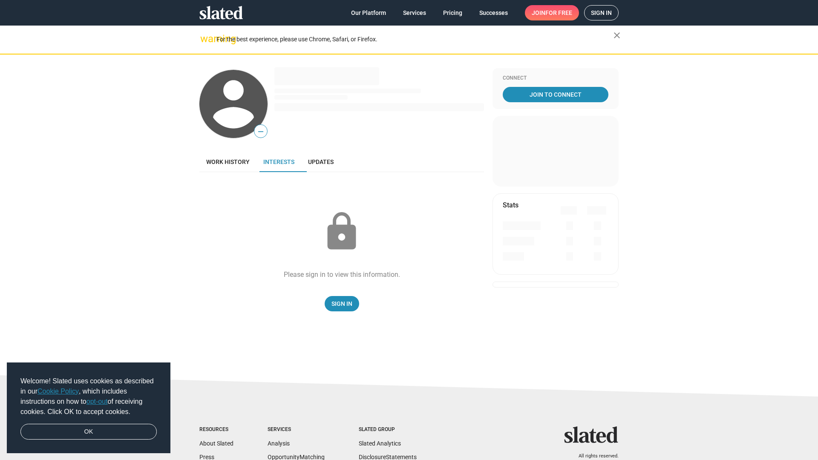 The image size is (818, 460). I want to click on a: dismiss cookie message, so click(89, 432).